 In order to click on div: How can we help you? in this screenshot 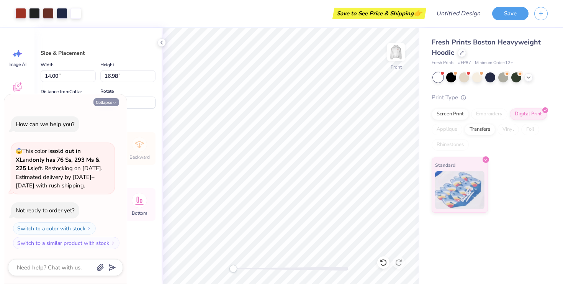, I will do `click(45, 124)`.